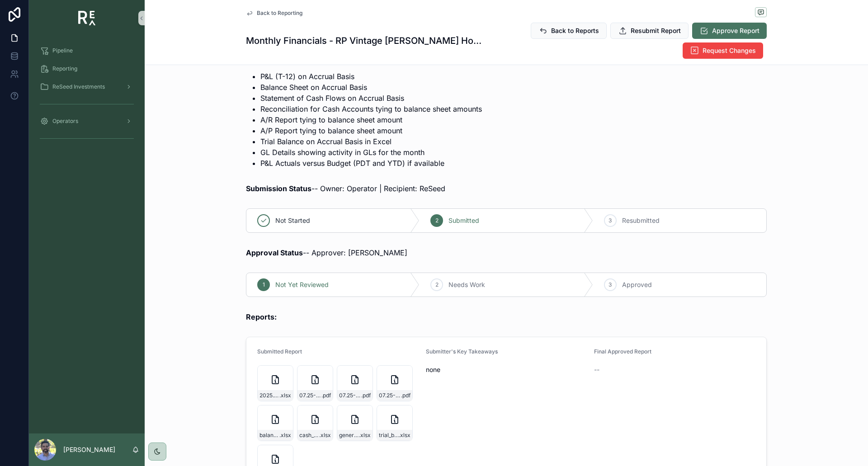  What do you see at coordinates (87, 87) in the screenshot?
I see `a: ReSeed Investments` at bounding box center [87, 87].